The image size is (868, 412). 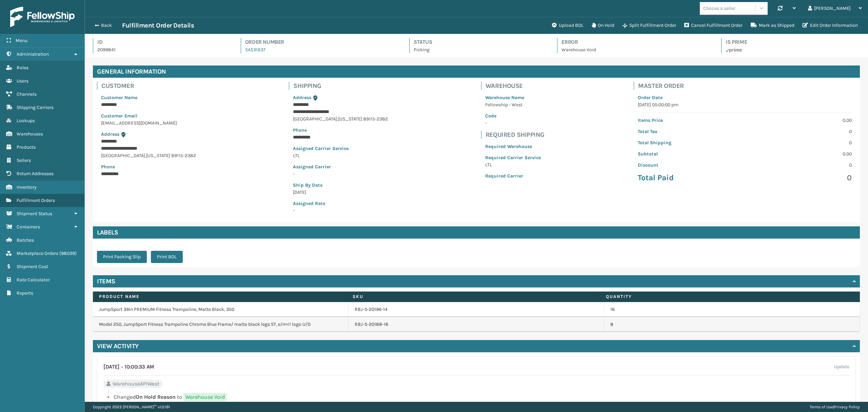 What do you see at coordinates (68, 253) in the screenshot?
I see `span: ( 98039 )` at bounding box center [68, 253].